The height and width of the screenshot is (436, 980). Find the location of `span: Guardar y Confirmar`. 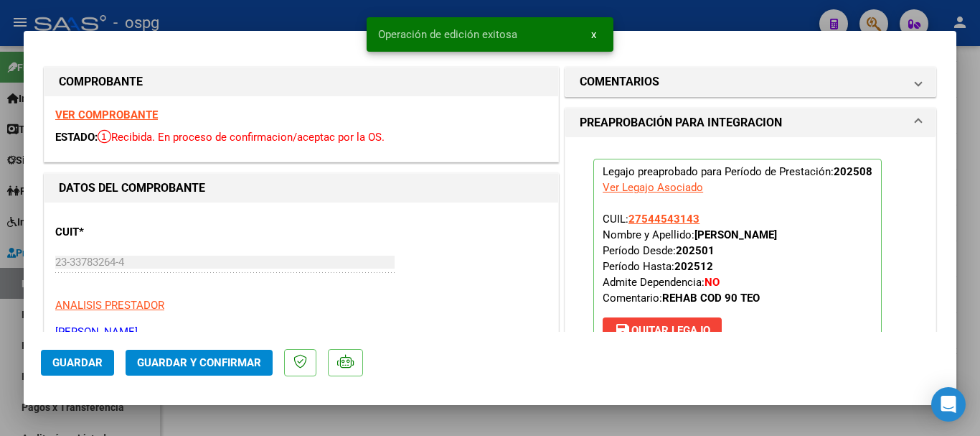

span: Guardar y Confirmar is located at coordinates (198, 362).